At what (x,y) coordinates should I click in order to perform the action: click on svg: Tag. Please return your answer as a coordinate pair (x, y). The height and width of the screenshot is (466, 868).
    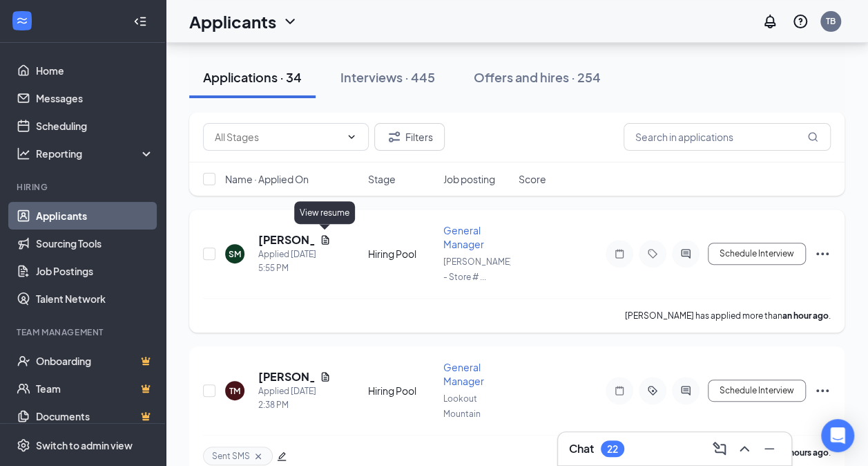
    Looking at the image, I should click on (653, 254).